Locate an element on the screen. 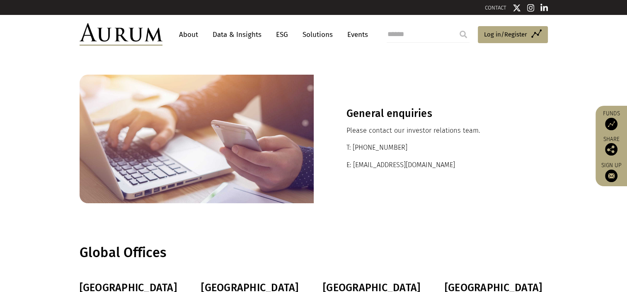 The width and height of the screenshot is (627, 292). img: Twitter icon is located at coordinates (517, 8).